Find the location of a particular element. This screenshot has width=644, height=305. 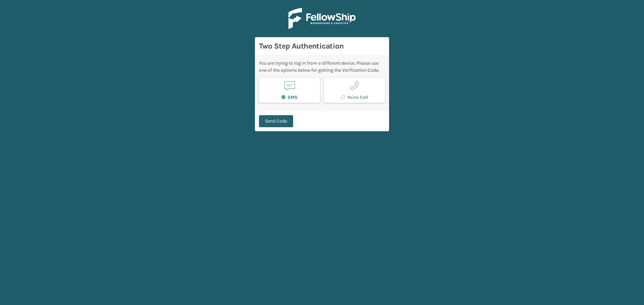

label: Voice Call is located at coordinates (355, 97).